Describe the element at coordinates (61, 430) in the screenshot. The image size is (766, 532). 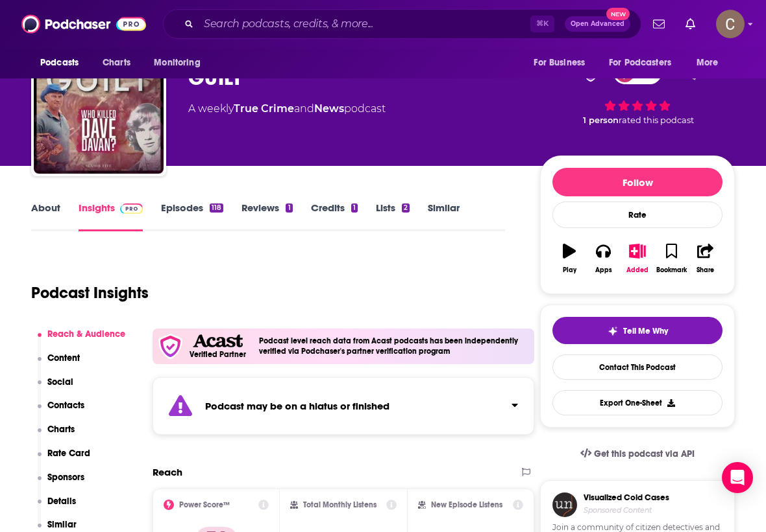
I see `p: Charts` at that location.